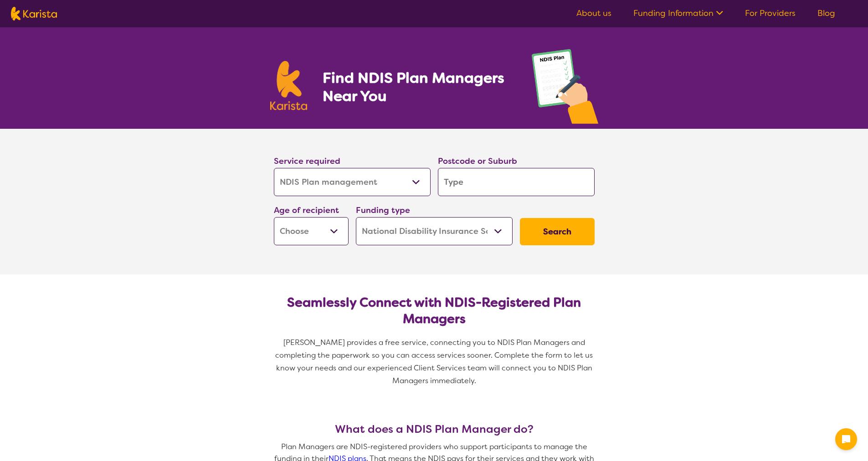 Image resolution: width=868 pixels, height=461 pixels. Describe the element at coordinates (418, 87) in the screenshot. I see `h1: Find NDIS Plan Managers Near You` at that location.